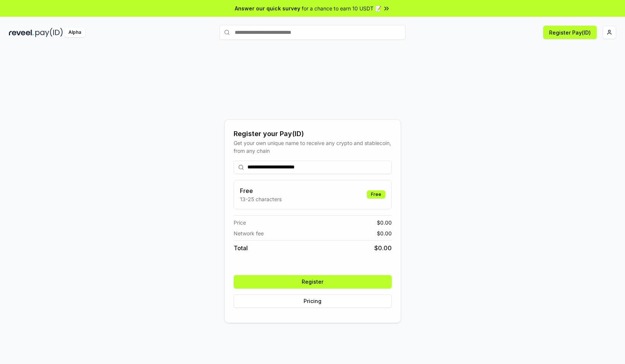 The height and width of the screenshot is (364, 625). I want to click on div: Get your own unique name to receive any crypto and stablecoin, from any chain, so click(312, 147).